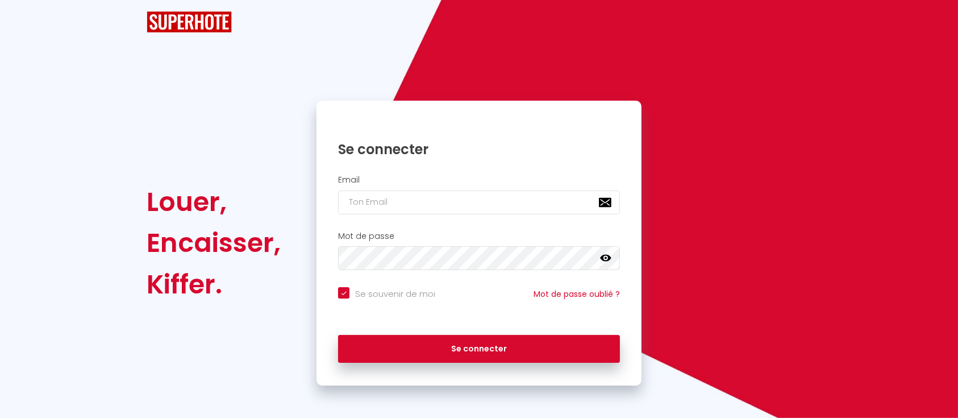 This screenshot has height=418, width=958. What do you see at coordinates (189, 22) in the screenshot?
I see `img: SuperHote logo` at bounding box center [189, 22].